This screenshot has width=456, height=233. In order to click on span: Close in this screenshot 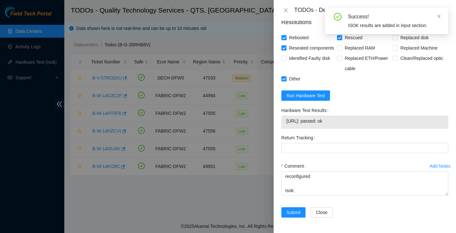, I will do `click(322, 212)`.